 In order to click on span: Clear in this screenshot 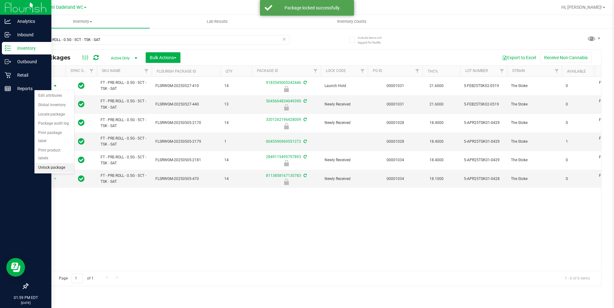, I will do `click(284, 39)`.